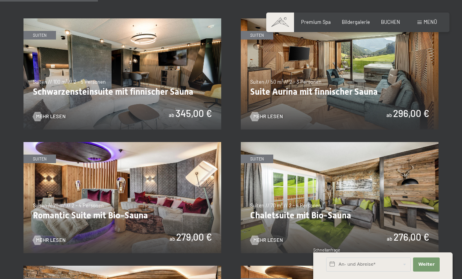  I want to click on img: Romantic Suite mit Bio-Sauna, so click(122, 198).